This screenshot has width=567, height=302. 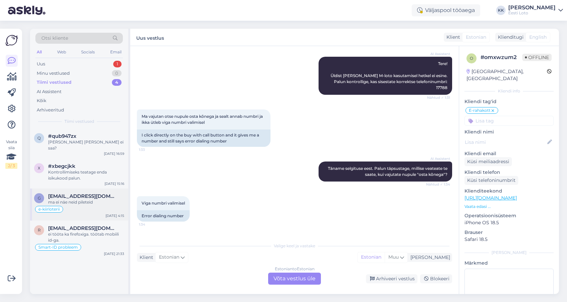 I want to click on div: Vaata siia, so click(x=11, y=154).